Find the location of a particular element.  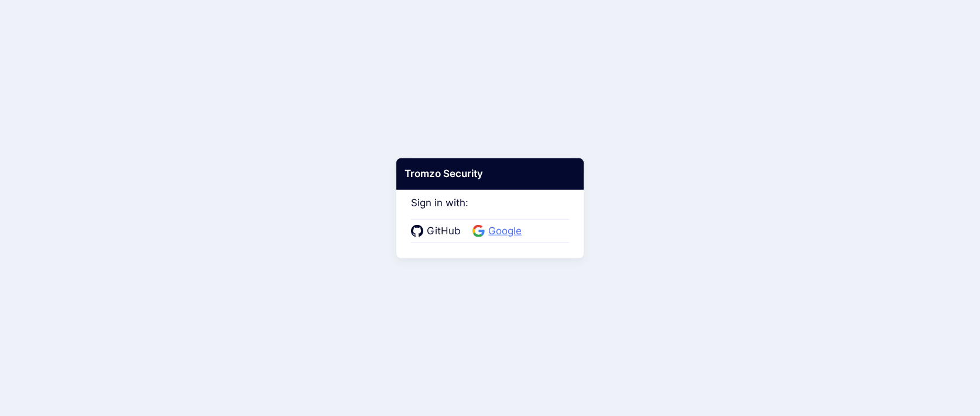

a: GitHub is located at coordinates (437, 232).